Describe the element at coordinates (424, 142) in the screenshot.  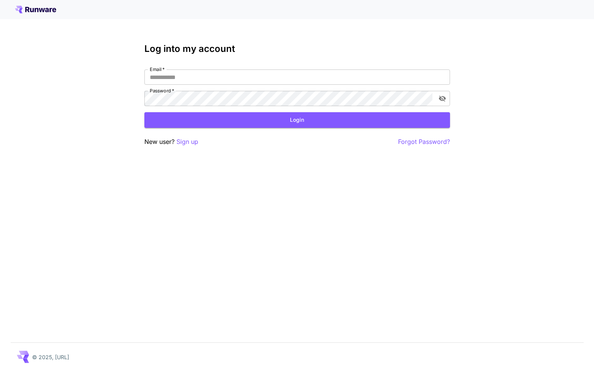
I see `button: Forgot Password?` at that location.